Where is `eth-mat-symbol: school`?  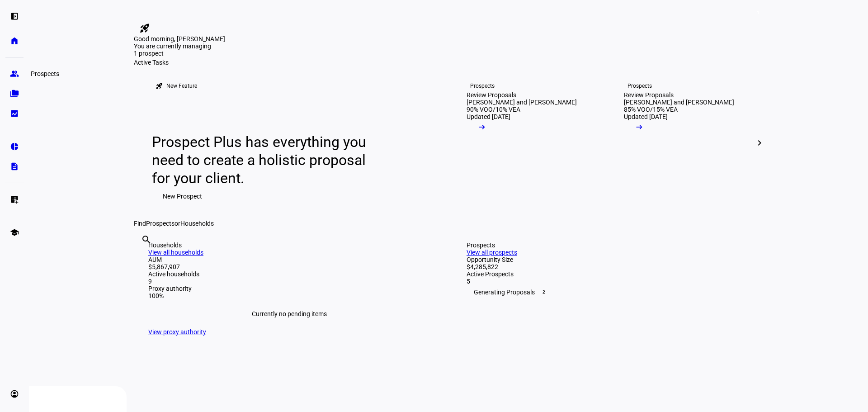
eth-mat-symbol: school is located at coordinates (14, 232).